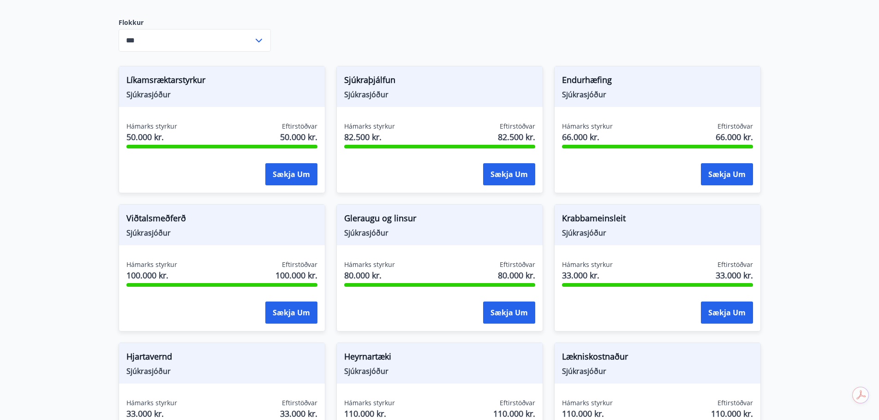 The height and width of the screenshot is (420, 879). Describe the element at coordinates (222, 82) in the screenshot. I see `span: Líkamsræktarstyrkur` at that location.